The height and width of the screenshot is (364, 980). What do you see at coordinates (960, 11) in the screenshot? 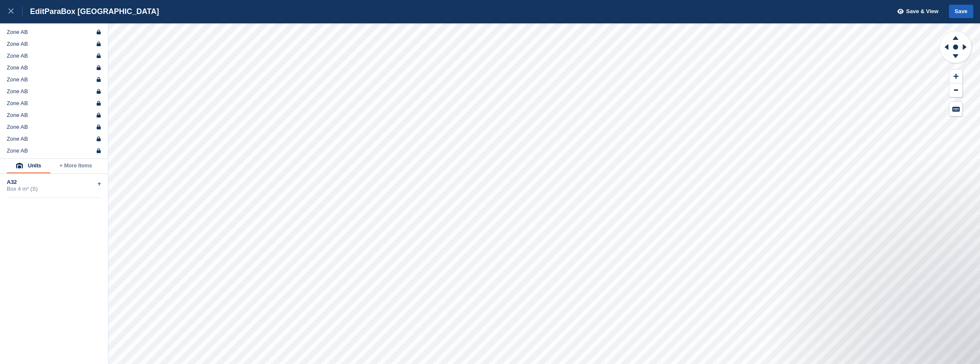
I see `button: Save` at bounding box center [960, 11].